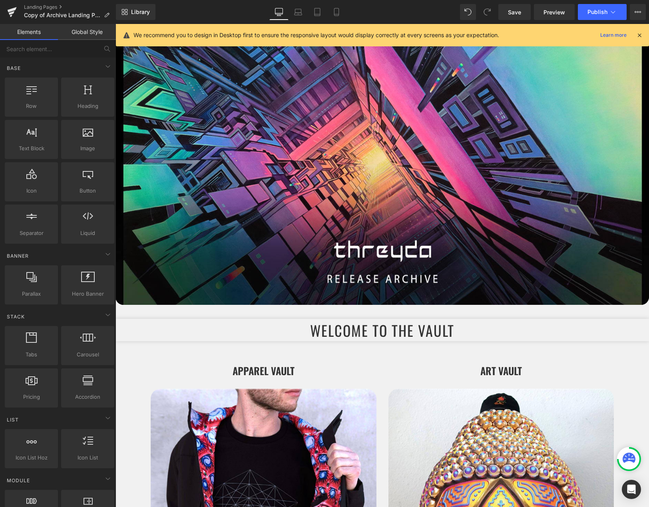  What do you see at coordinates (514, 12) in the screenshot?
I see `span: Save` at bounding box center [514, 12].